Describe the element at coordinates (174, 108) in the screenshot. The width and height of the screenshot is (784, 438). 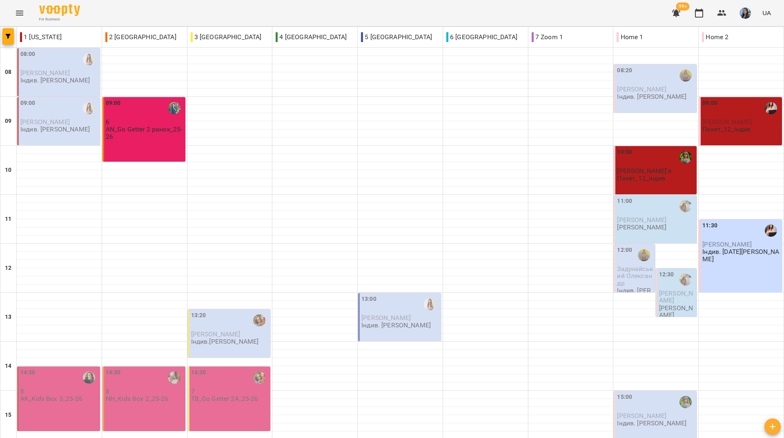
I see `img: Нетеса Альона Станіславівна` at that location.